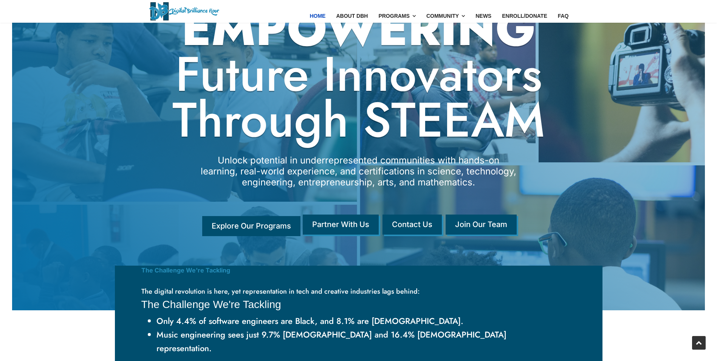  I want to click on p: Unlock potential in underrepresented communities with hands-on learning, real-world experience, a..., so click(358, 171).